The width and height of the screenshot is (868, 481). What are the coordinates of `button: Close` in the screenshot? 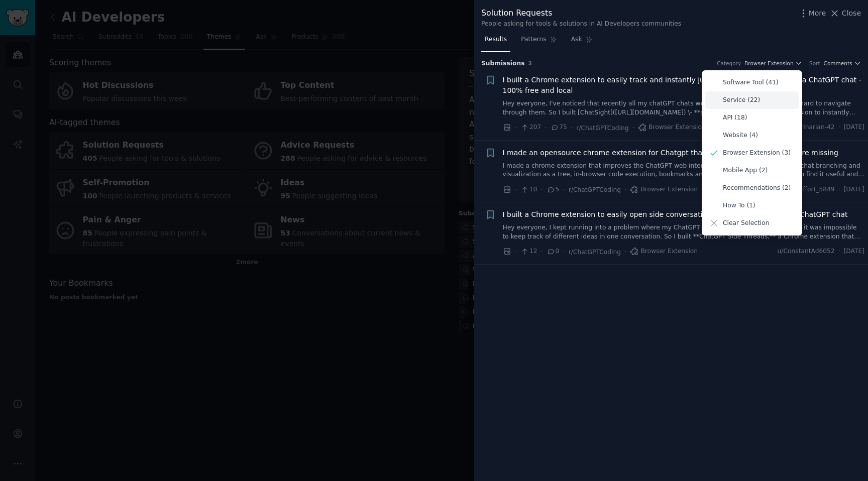 It's located at (845, 13).